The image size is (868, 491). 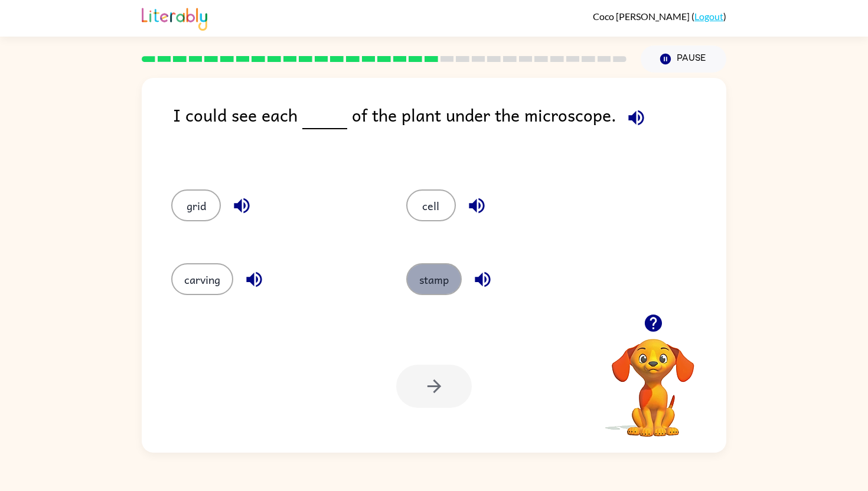 I want to click on div: I could see each of the plant under the microscope., so click(x=449, y=133).